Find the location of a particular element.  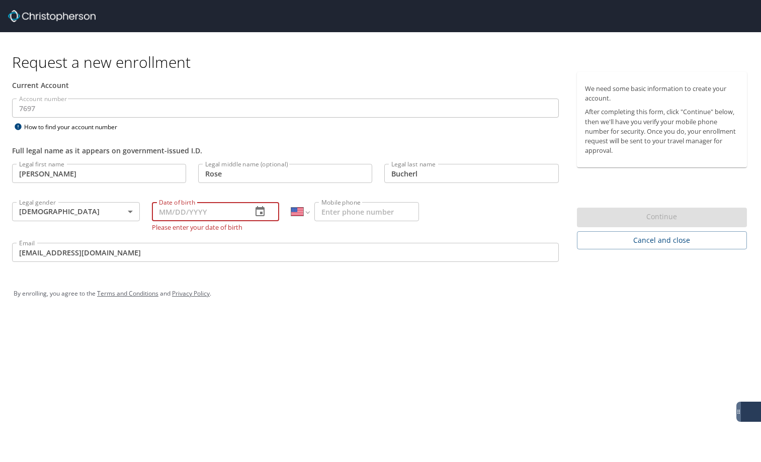

p: After completing this form, click "Continue" below, then we'll have you verify your mobile phone ... is located at coordinates (662, 131).